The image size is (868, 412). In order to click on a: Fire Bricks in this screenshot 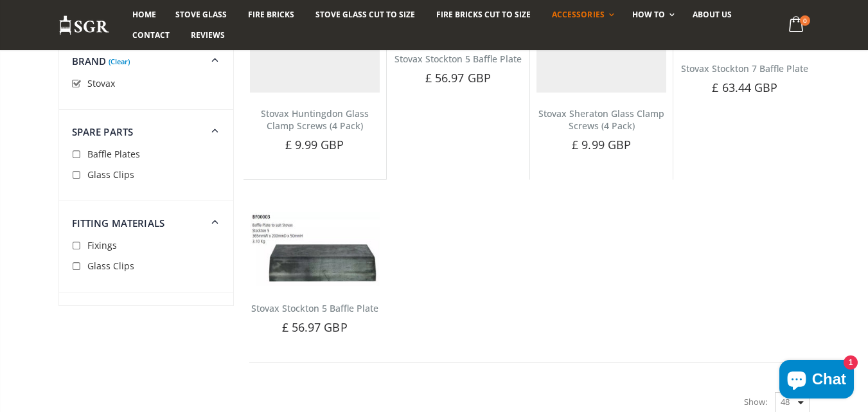, I will do `click(271, 15)`.